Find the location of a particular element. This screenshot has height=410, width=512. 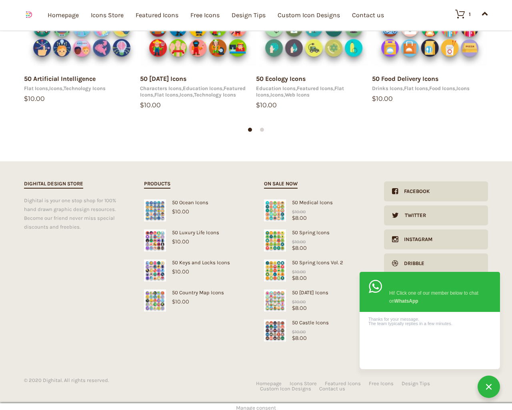

a: Technology Icons is located at coordinates (84, 88).